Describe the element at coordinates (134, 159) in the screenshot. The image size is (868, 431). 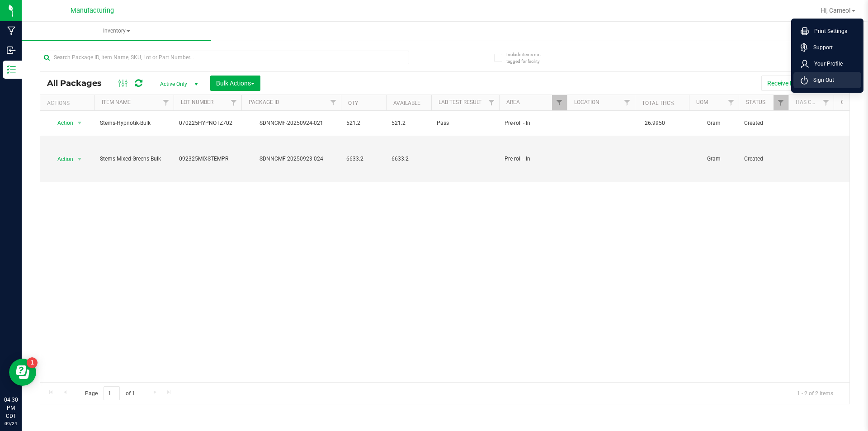
I see `span: Stems-Mixed Greens-Bulk` at that location.